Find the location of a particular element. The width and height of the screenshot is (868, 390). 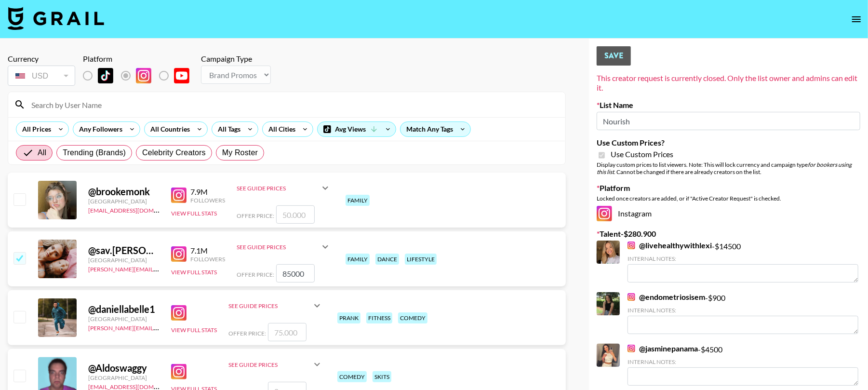

div: Avg Views is located at coordinates (356, 129).